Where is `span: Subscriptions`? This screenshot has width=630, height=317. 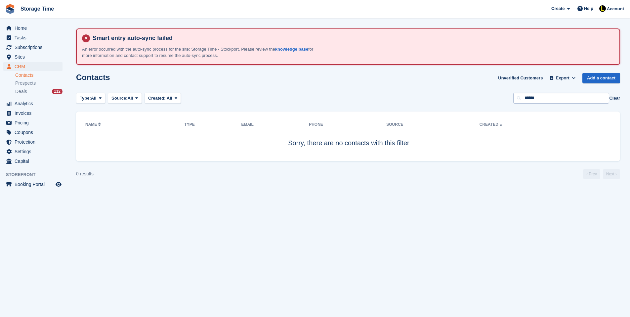
span: Subscriptions is located at coordinates (34, 47).